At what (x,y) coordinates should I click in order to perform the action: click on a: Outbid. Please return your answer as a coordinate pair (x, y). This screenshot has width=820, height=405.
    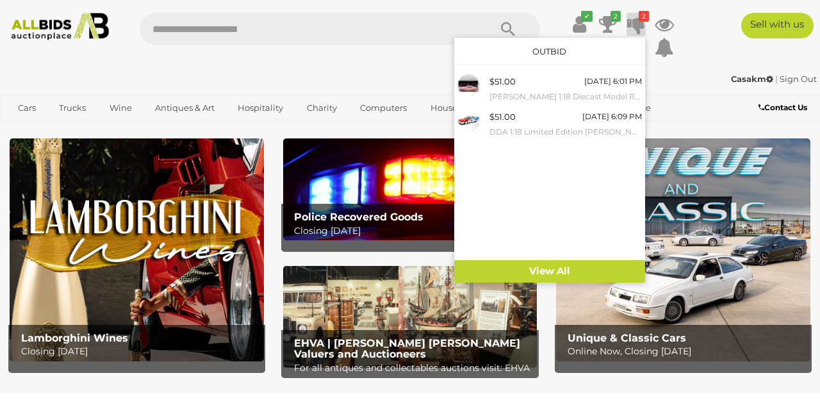
    Looking at the image, I should click on (549, 51).